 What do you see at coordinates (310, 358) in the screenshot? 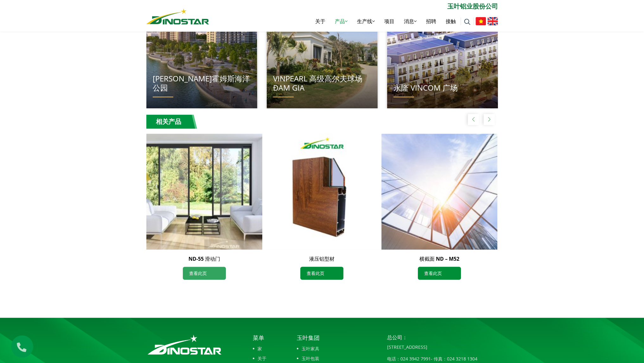
I see `font: 玉叶包装` at bounding box center [310, 358].